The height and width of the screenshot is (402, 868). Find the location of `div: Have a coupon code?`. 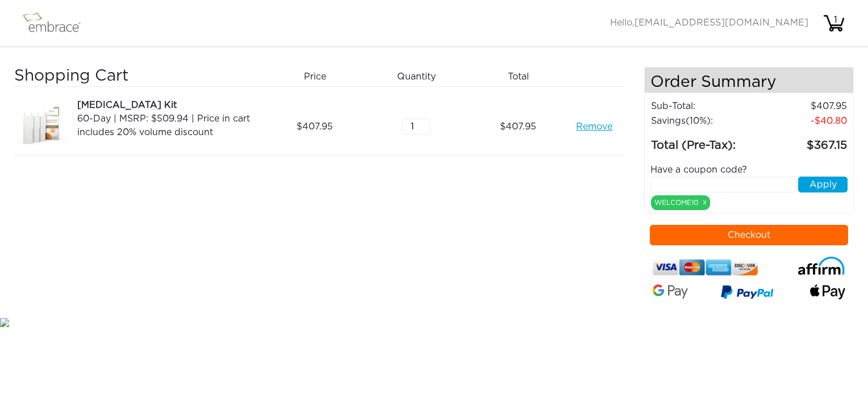

div: Have a coupon code? is located at coordinates (750, 170).